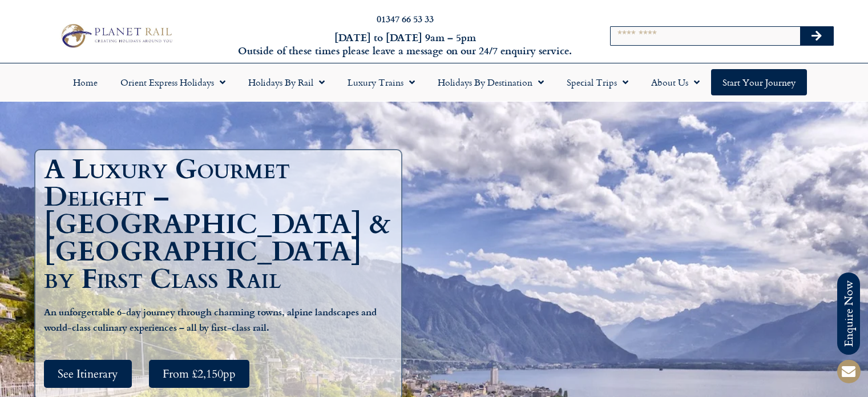  I want to click on a: See Itinerary, so click(88, 373).